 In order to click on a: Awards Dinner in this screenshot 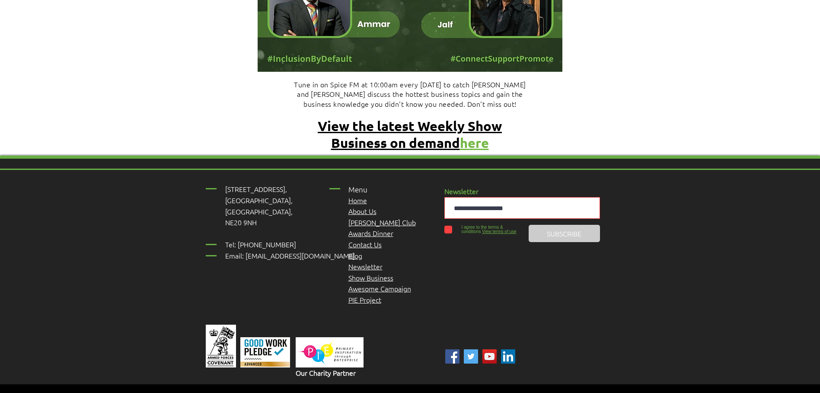, I will do `click(371, 233)`.